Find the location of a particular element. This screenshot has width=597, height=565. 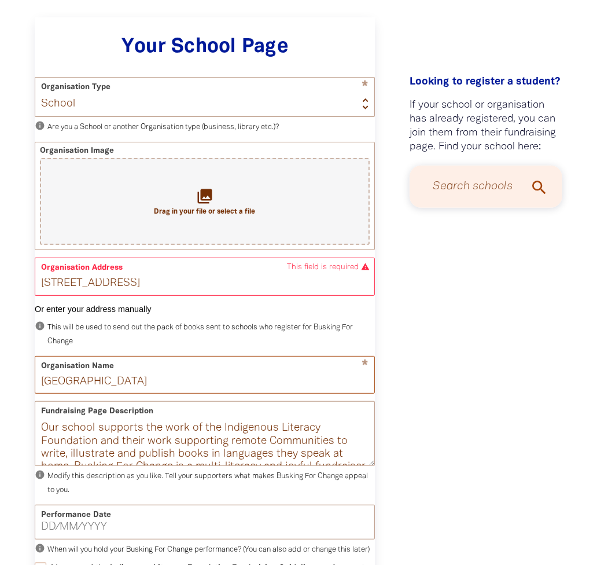

textarea: Our school supports the work of the Indigenous Literacy Foundation and their work supporting remo... is located at coordinates (205, 443).